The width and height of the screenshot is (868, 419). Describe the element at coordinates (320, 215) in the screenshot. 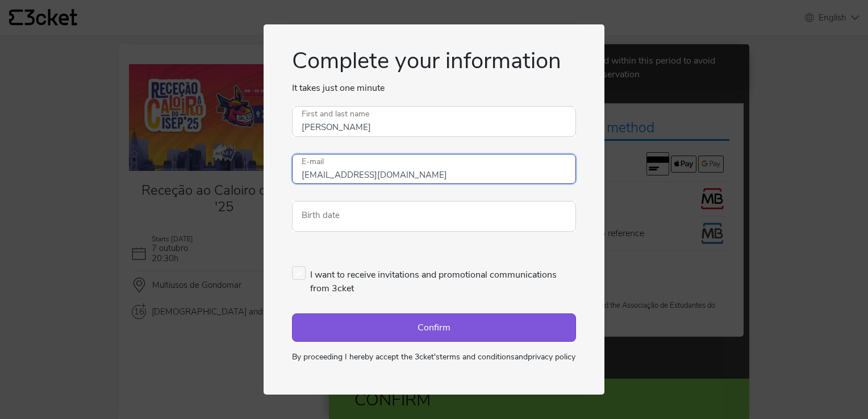

I see `label: Birth date` at that location.